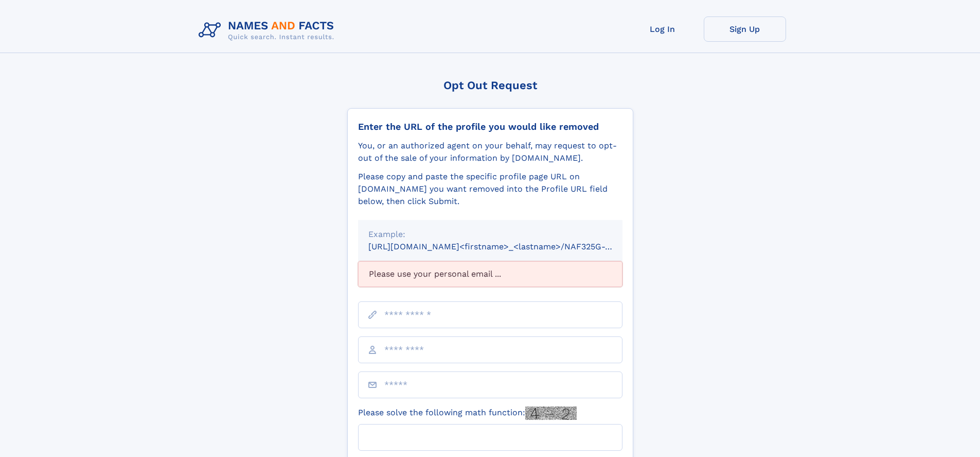 The width and height of the screenshot is (980, 457). Describe the element at coordinates (490, 235) in the screenshot. I see `div: Example:` at that location.